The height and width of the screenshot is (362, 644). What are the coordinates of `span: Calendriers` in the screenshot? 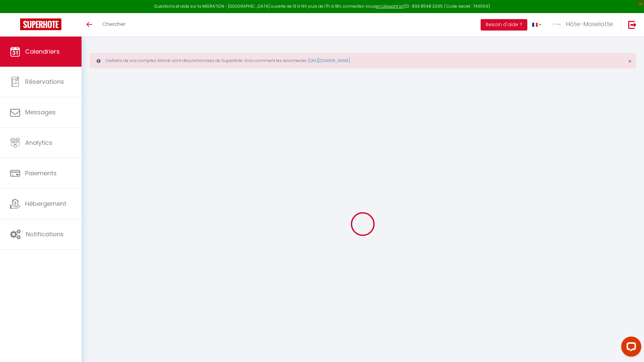 It's located at (42, 51).